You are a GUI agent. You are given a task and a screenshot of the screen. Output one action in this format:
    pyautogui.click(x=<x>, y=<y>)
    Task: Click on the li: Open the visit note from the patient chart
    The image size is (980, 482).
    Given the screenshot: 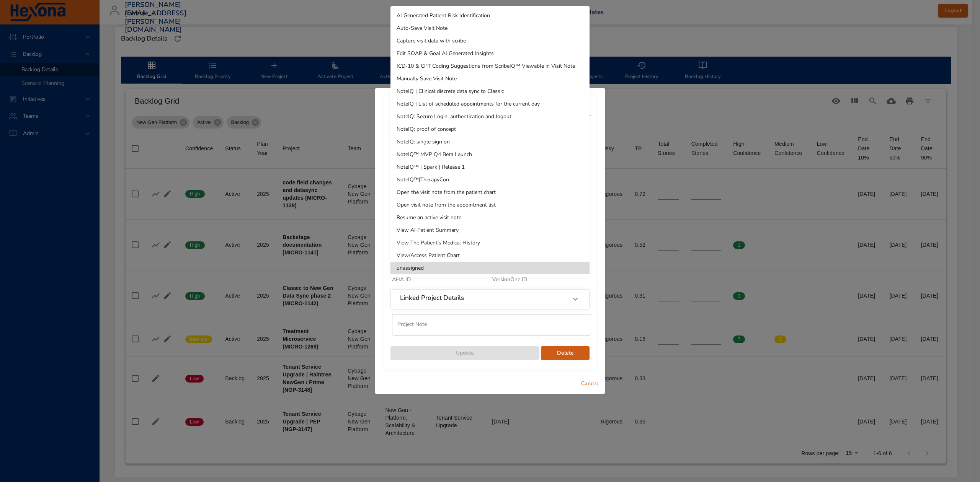 What is the action you would take?
    pyautogui.click(x=490, y=192)
    